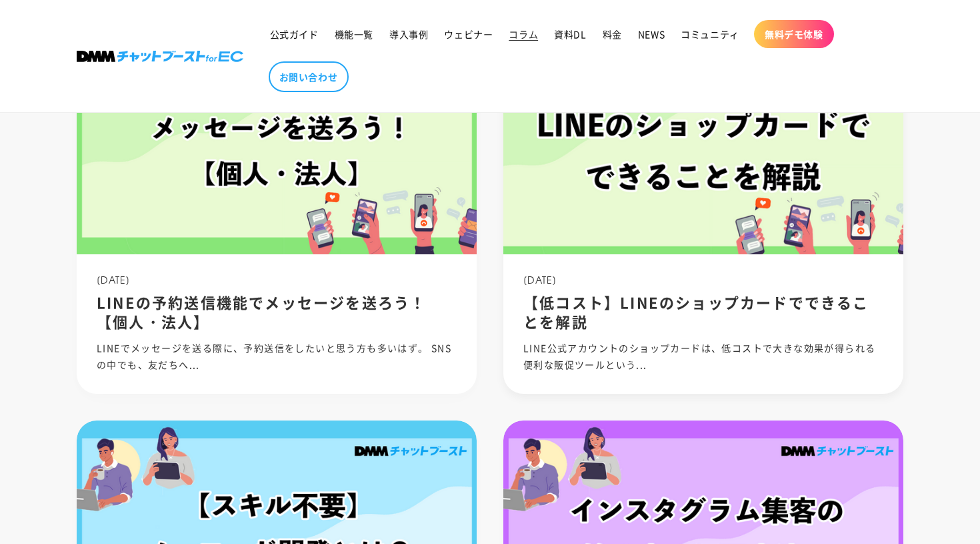  Describe the element at coordinates (309, 77) in the screenshot. I see `span: お問い合わせ` at that location.